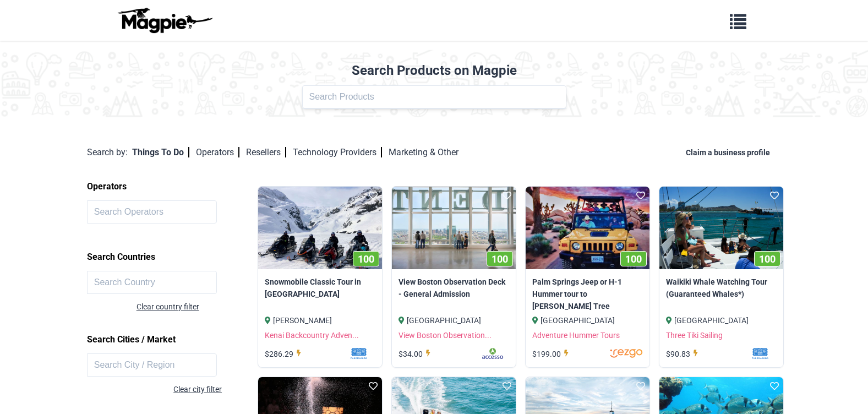 This screenshot has width=868, height=414. What do you see at coordinates (164, 20) in the screenshot?
I see `img: logo-ab69f6fb50320c5b225c76a69d11143b.png` at bounding box center [164, 20].